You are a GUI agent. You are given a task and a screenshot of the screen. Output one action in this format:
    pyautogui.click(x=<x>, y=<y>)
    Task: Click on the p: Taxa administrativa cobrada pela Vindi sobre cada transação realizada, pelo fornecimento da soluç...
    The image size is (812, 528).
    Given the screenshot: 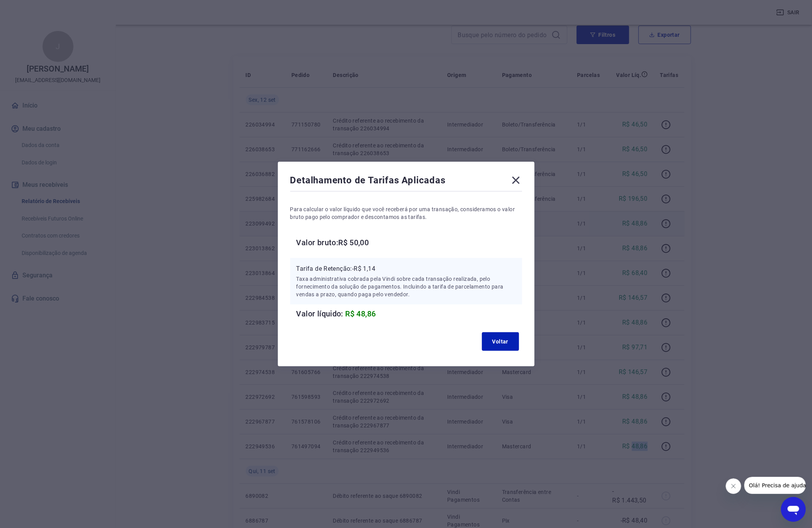 What is the action you would take?
    pyautogui.click(x=406, y=287)
    